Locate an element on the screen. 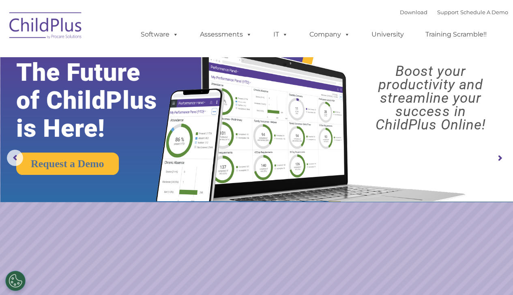 The height and width of the screenshot is (295, 513). img: ChildPlus by Procare Solutions is located at coordinates (46, 27).